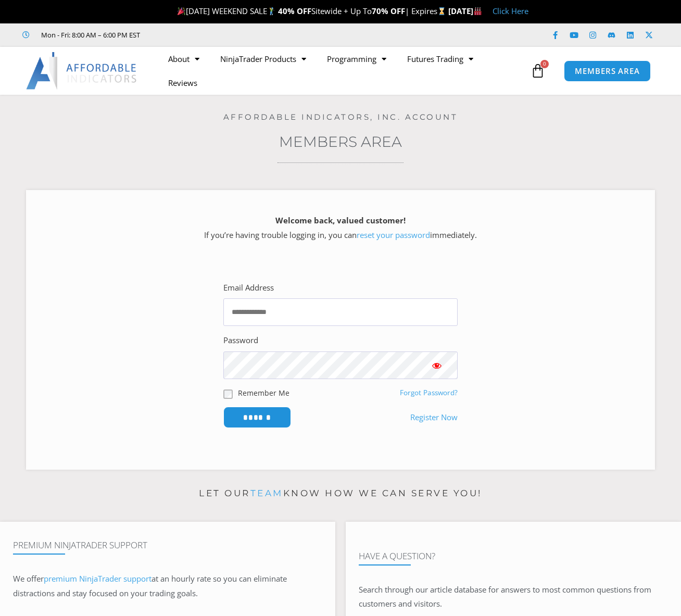  I want to click on span: 0, so click(545, 64).